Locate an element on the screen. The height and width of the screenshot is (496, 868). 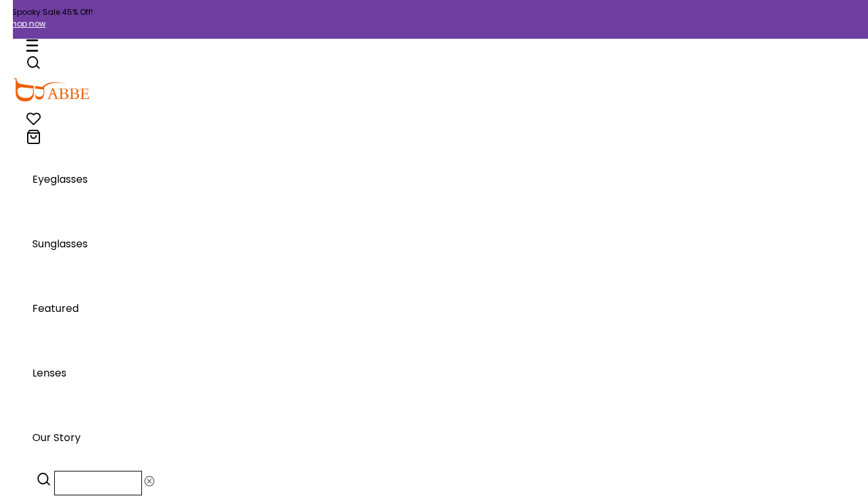
img: abbeglasses.com is located at coordinates (51, 90).